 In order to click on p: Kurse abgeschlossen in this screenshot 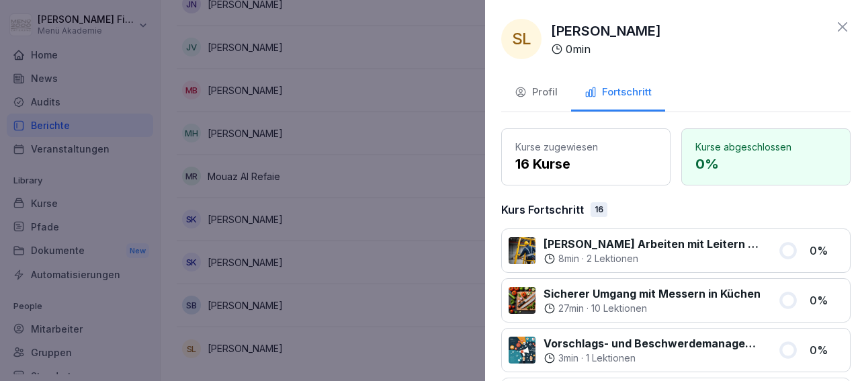, I will do `click(766, 146)`.